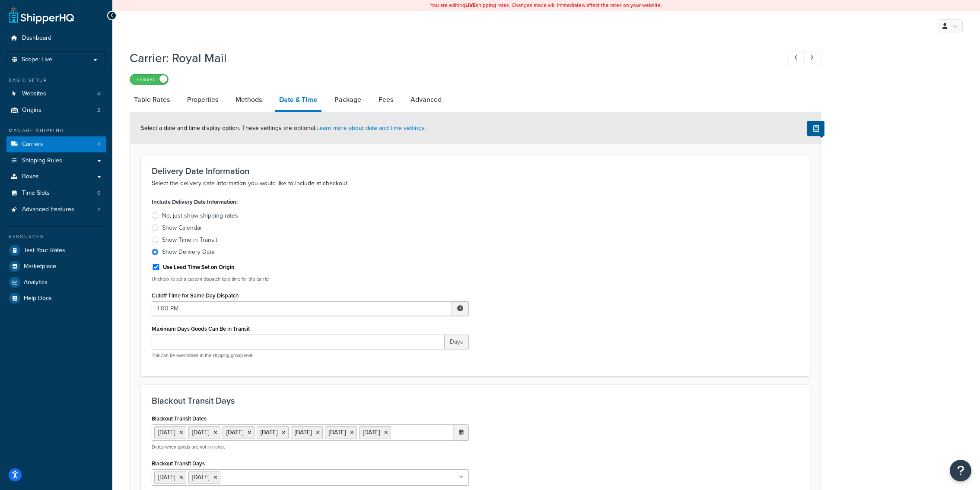 Image resolution: width=980 pixels, height=490 pixels. Describe the element at coordinates (56, 267) in the screenshot. I see `li: Marketplace` at that location.